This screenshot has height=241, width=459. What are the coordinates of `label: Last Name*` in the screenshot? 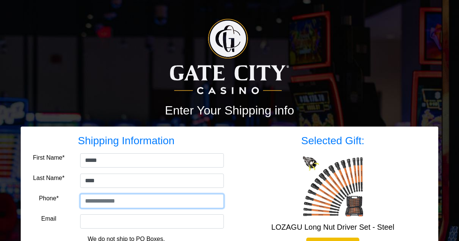 It's located at (49, 178).